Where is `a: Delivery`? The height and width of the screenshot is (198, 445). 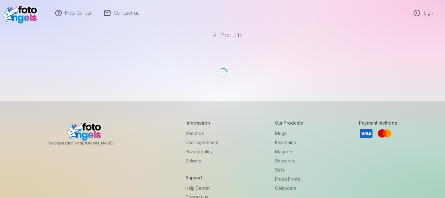
a: Delivery is located at coordinates (202, 161).